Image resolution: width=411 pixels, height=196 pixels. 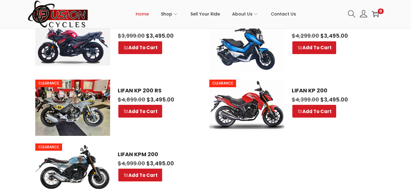 I want to click on h2: NEW LIFAN KPV 150, so click(x=330, y=27).